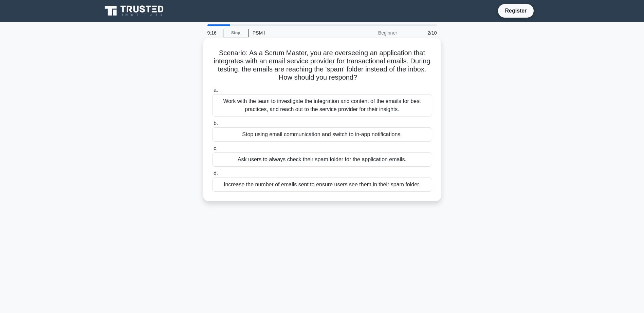 Image resolution: width=644 pixels, height=313 pixels. What do you see at coordinates (295, 33) in the screenshot?
I see `div: PSM I` at bounding box center [295, 33].